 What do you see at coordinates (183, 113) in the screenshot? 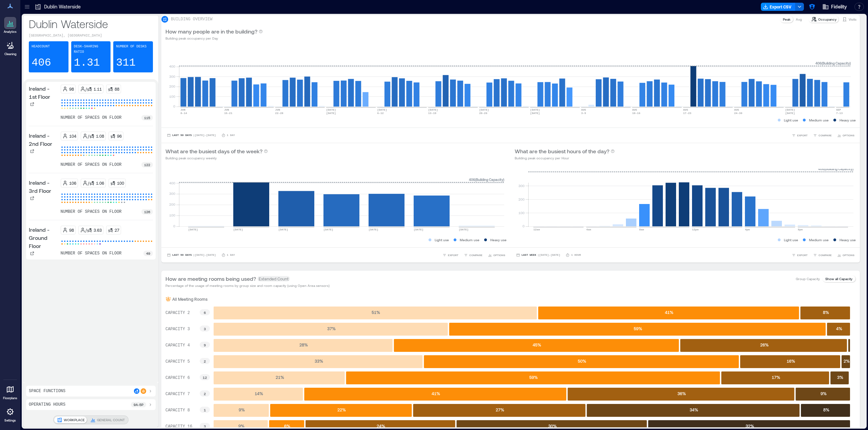
I see `text: 8-14` at bounding box center [183, 113].